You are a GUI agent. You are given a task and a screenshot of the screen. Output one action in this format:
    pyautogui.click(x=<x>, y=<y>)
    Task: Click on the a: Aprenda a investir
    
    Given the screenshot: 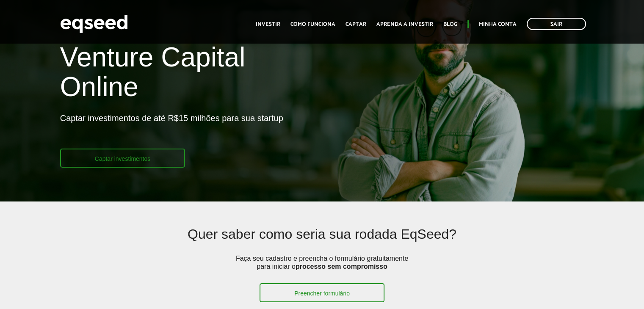 What is the action you would take?
    pyautogui.click(x=404, y=24)
    